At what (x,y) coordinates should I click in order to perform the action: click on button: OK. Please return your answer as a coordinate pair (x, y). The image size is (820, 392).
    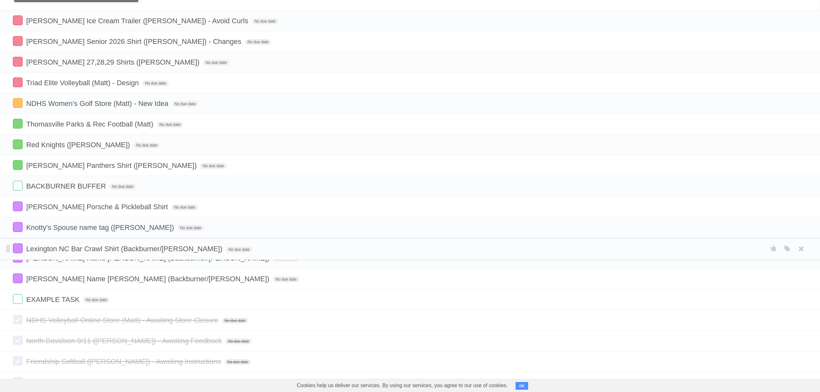
    Looking at the image, I should click on (522, 386).